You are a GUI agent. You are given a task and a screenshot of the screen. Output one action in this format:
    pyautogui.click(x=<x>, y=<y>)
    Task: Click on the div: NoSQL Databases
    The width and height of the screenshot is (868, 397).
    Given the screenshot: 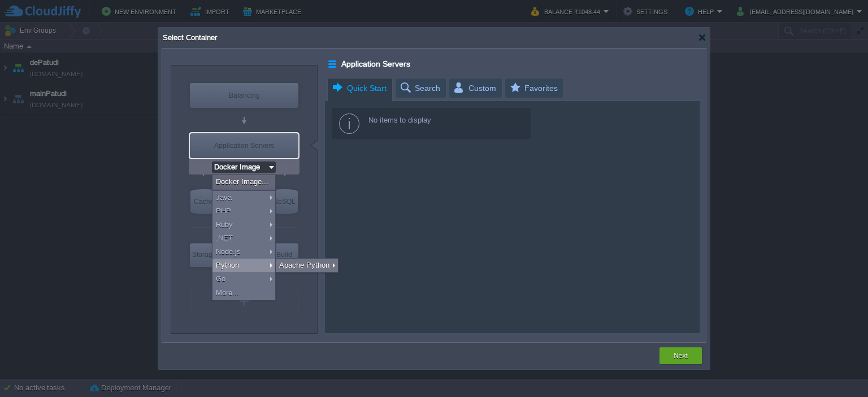 What is the action you would take?
    pyautogui.click(x=284, y=201)
    